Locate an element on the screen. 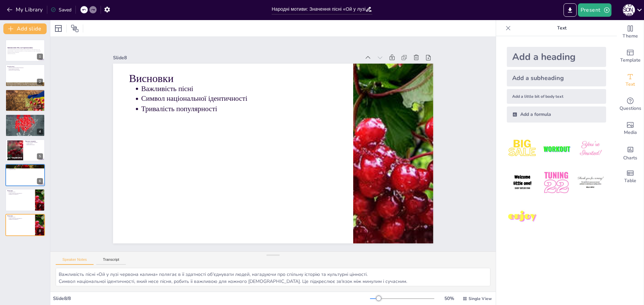  p: Вплив на слухачів is located at coordinates (26, 120).